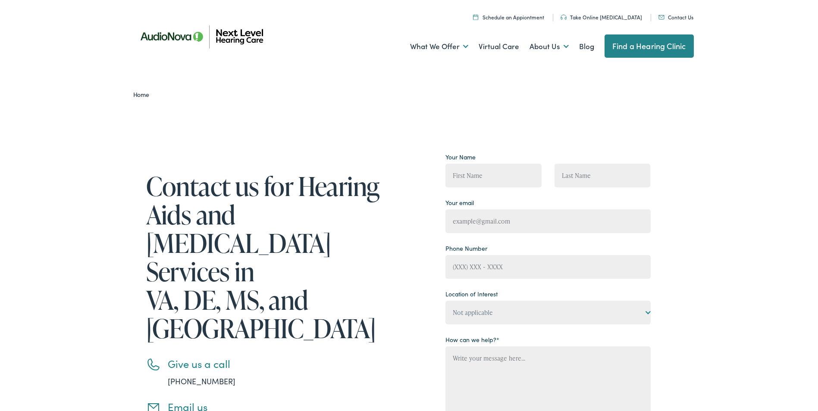 This screenshot has height=411, width=818. What do you see at coordinates (508, 17) in the screenshot?
I see `a: Schedule an Appiontment` at bounding box center [508, 17].